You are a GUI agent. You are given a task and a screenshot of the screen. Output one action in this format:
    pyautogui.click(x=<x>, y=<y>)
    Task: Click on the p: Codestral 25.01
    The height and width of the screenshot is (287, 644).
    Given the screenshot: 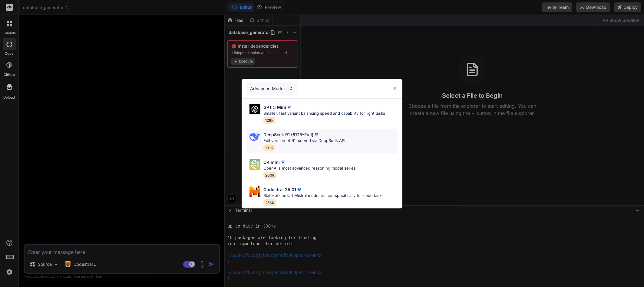 What is the action you would take?
    pyautogui.click(x=280, y=189)
    